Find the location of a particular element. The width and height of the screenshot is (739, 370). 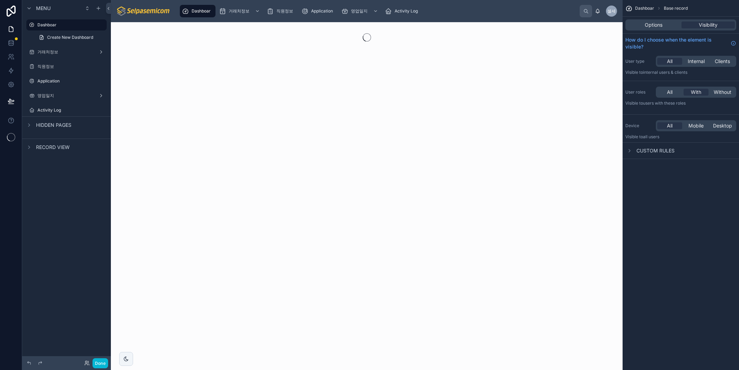

span: Internal is located at coordinates (696, 61).